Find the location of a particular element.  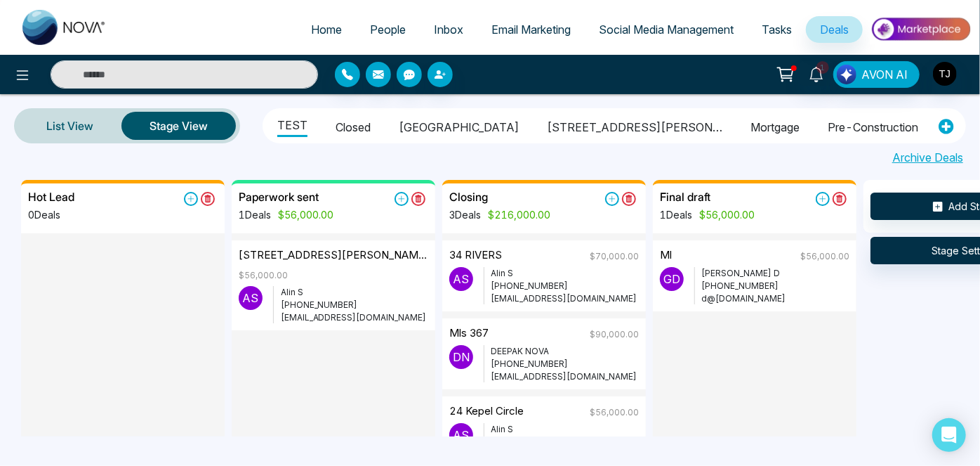

p: Mls 367 is located at coordinates (469, 335).